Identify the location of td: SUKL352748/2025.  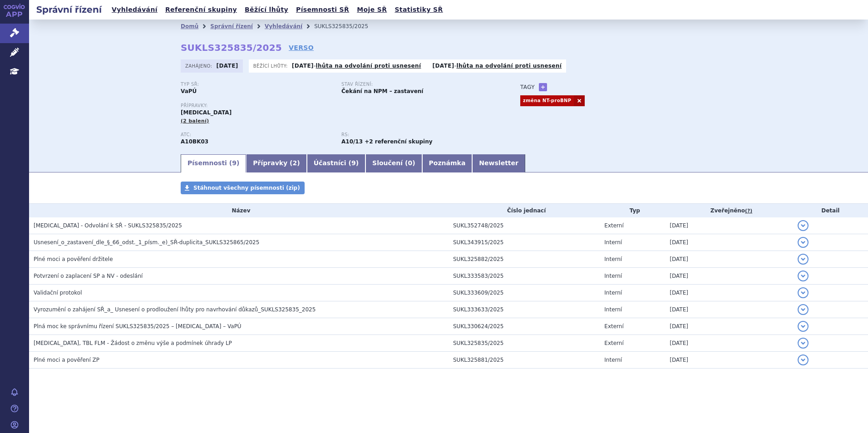
(524, 226).